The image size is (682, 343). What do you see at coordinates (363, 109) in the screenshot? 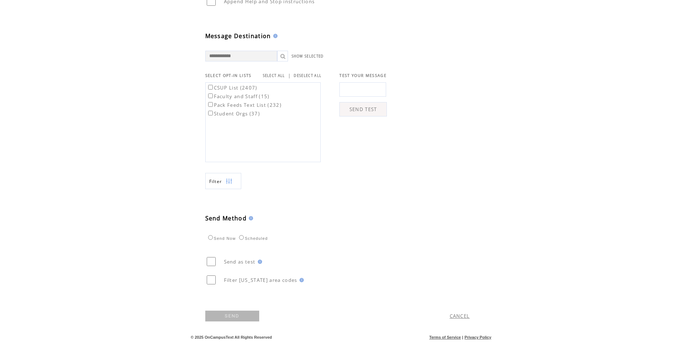
I see `a: SEND TEST` at bounding box center [363, 109].